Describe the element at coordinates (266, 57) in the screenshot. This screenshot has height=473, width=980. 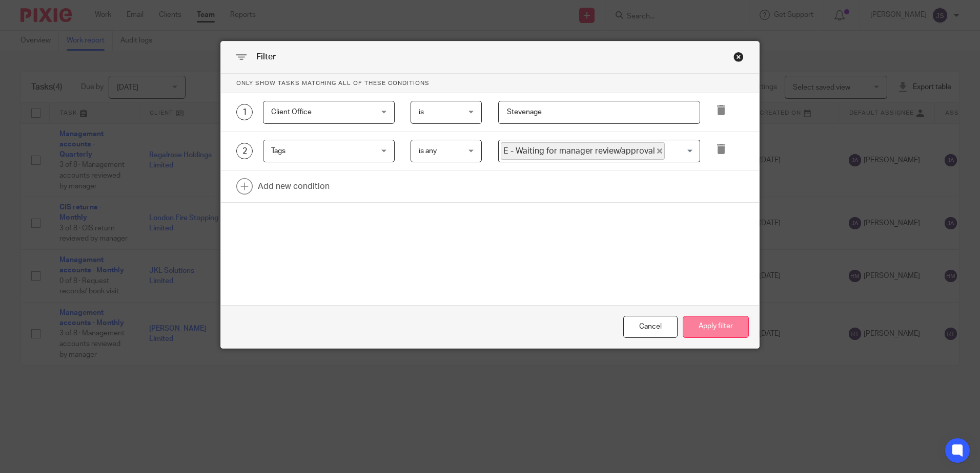
I see `span: Filter` at that location.